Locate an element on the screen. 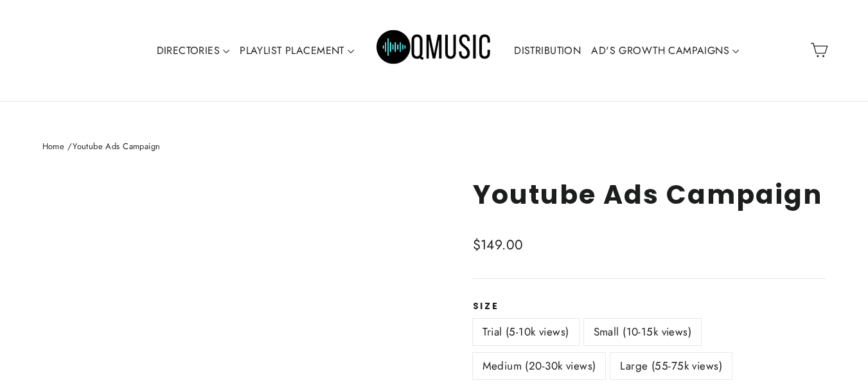  label: Trial (5-10k views) is located at coordinates (525, 332).